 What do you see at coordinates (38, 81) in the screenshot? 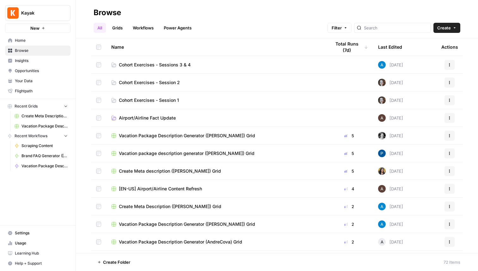
I see `a: Your Data` at bounding box center [38, 81].